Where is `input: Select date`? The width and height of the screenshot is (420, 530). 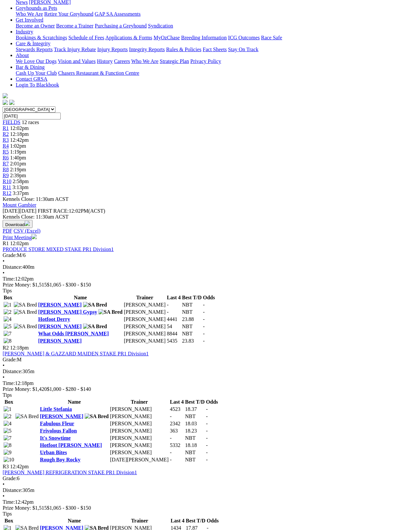
input: Select date is located at coordinates (32, 116).